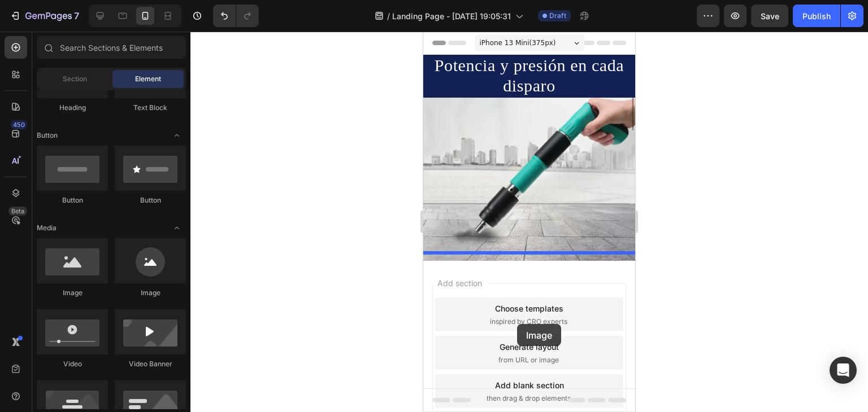 The image size is (868, 412). I want to click on button: 7, so click(44, 16).